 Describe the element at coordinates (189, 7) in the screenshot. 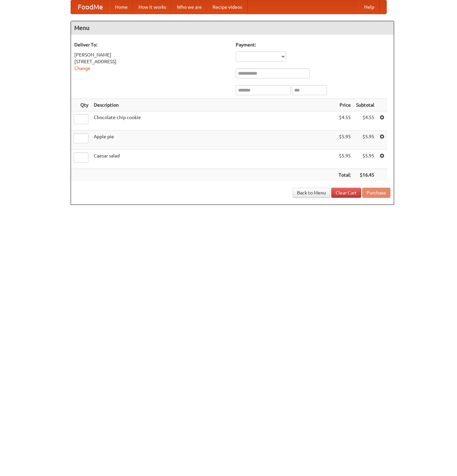

I see `a: Who we are` at that location.